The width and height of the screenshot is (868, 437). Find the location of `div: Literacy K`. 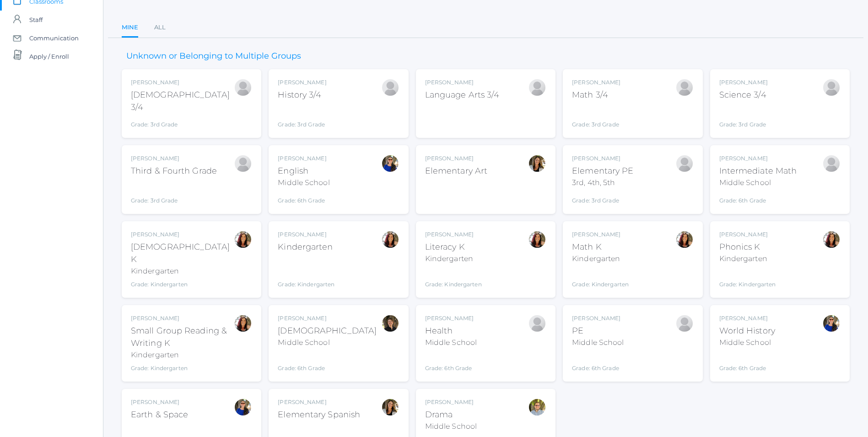

div: Literacy K is located at coordinates (453, 247).